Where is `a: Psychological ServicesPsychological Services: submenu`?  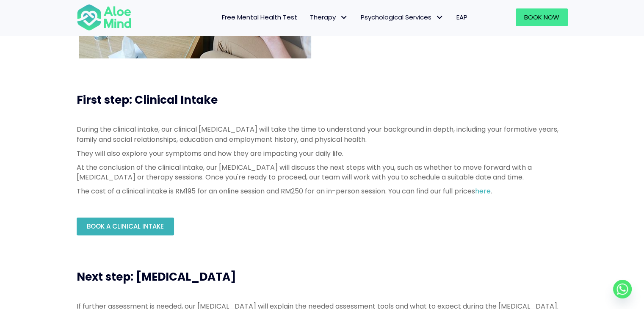 a: Psychological ServicesPsychological Services: submenu is located at coordinates (402, 17).